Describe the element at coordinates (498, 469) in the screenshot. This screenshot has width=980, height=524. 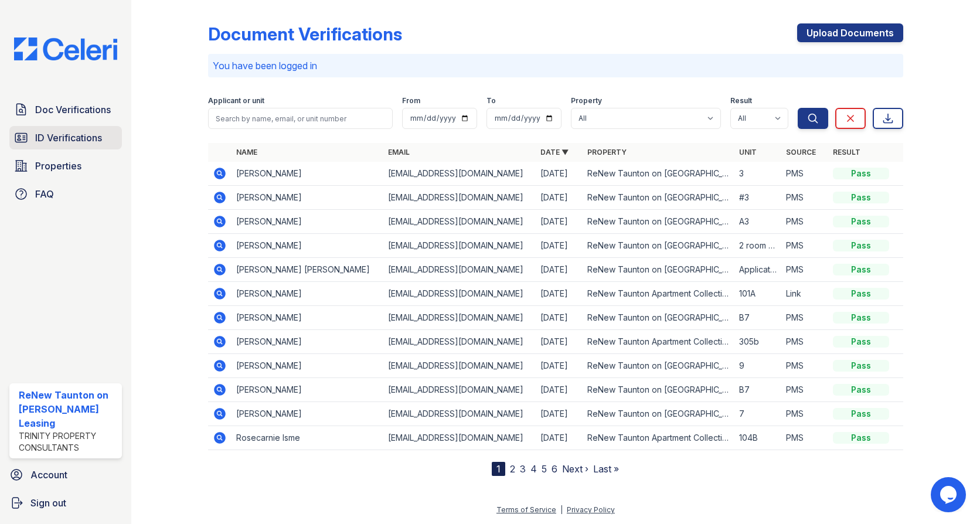
I see `div: 1` at that location.